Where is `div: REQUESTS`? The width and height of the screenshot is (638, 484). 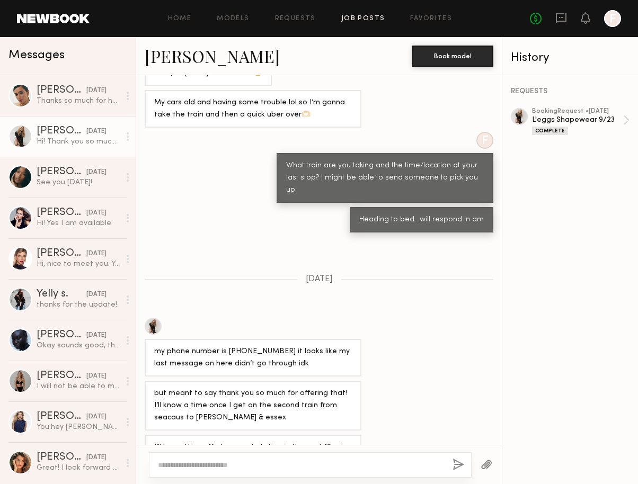
div: REQUESTS is located at coordinates (570, 92).